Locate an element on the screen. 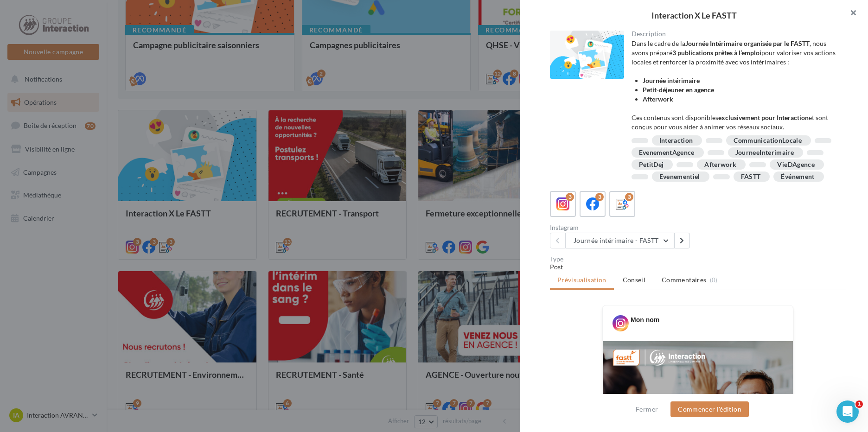 The height and width of the screenshot is (432, 868). div: JourneeInterimaire is located at coordinates (765, 152).